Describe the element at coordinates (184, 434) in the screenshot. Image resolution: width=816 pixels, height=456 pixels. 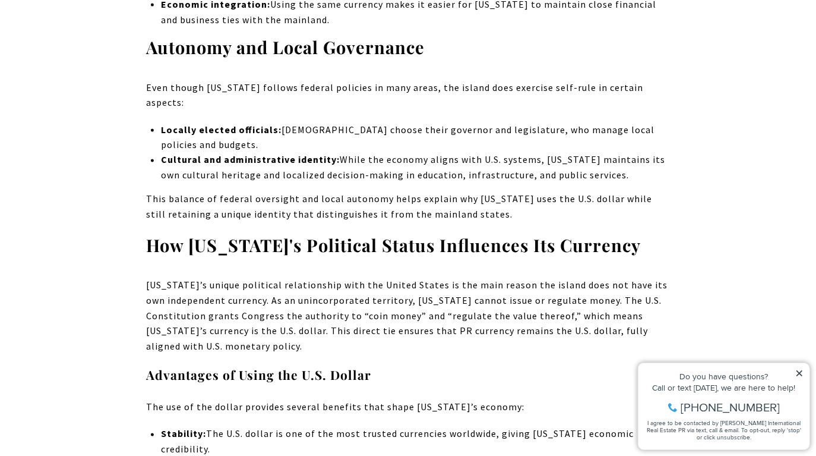
I see `strong: Stability:` at that location.